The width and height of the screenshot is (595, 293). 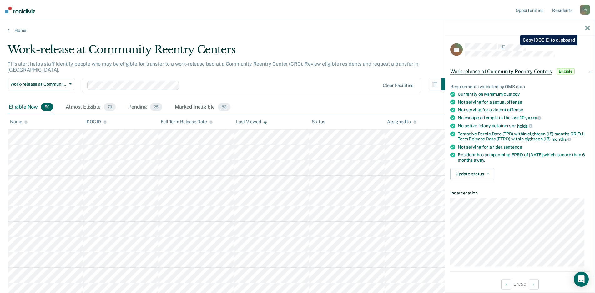 I want to click on div: Last Viewed, so click(x=251, y=122).